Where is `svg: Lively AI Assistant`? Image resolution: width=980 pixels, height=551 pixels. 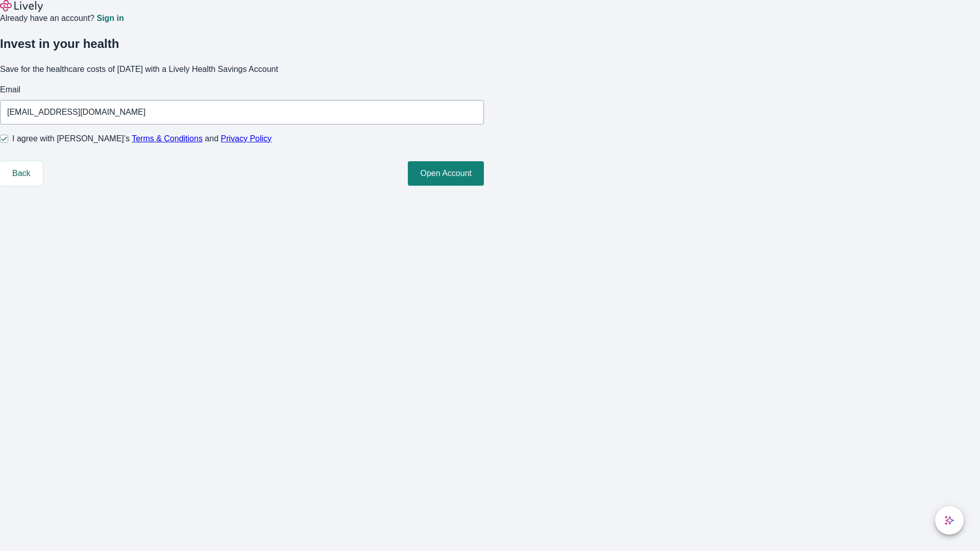 svg: Lively AI Assistant is located at coordinates (949, 520).